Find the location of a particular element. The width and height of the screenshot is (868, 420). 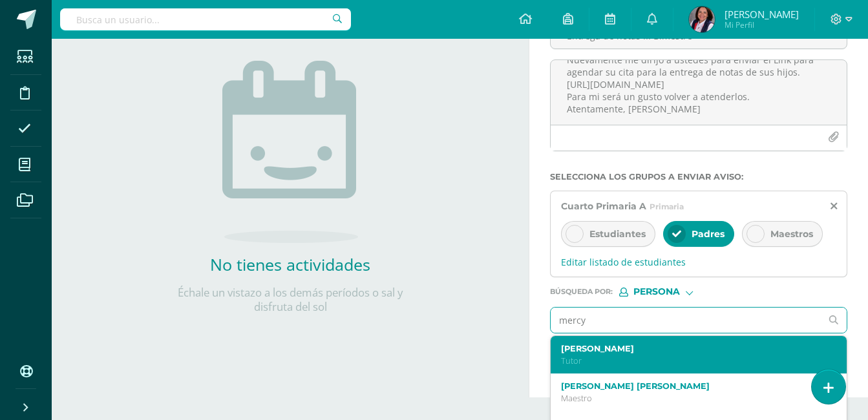

input: Ej. Mario Galindo is located at coordinates (686, 320).